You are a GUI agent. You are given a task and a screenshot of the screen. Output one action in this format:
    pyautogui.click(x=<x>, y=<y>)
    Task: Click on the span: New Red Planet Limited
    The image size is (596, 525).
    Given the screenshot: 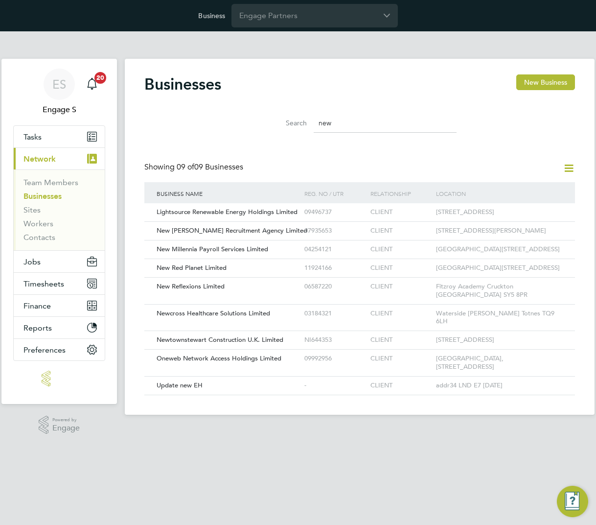 What is the action you would take?
    pyautogui.click(x=191, y=267)
    